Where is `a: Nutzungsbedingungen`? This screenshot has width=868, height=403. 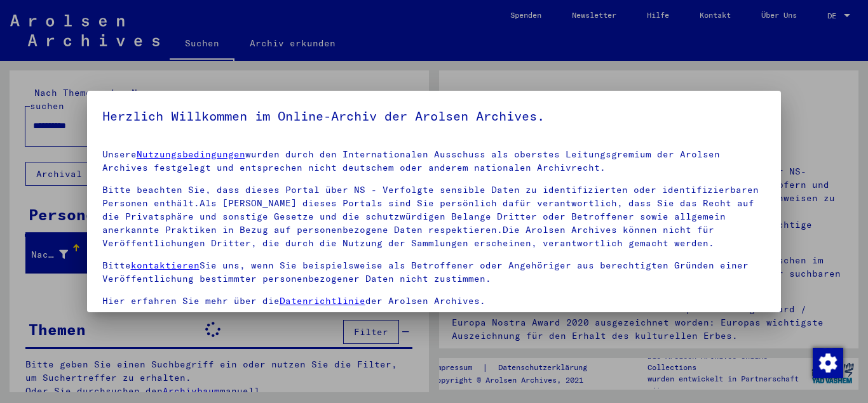 a: Nutzungsbedingungen is located at coordinates (191, 154).